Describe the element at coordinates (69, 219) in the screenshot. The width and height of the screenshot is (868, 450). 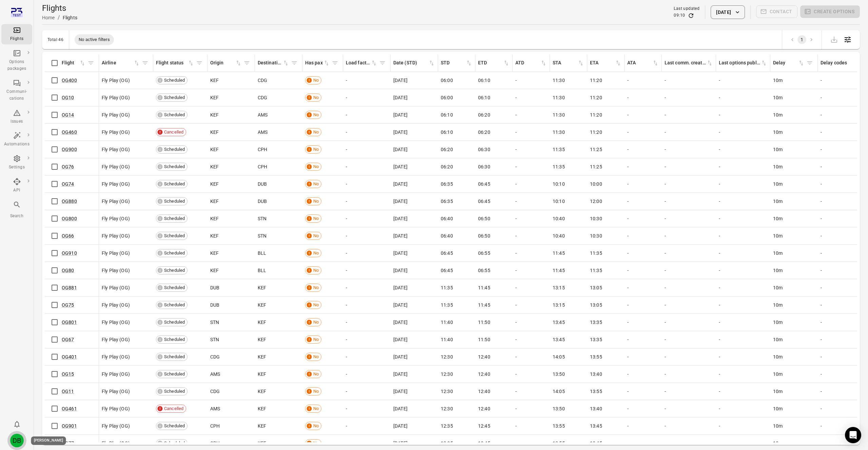
I see `a: OG800` at that location.